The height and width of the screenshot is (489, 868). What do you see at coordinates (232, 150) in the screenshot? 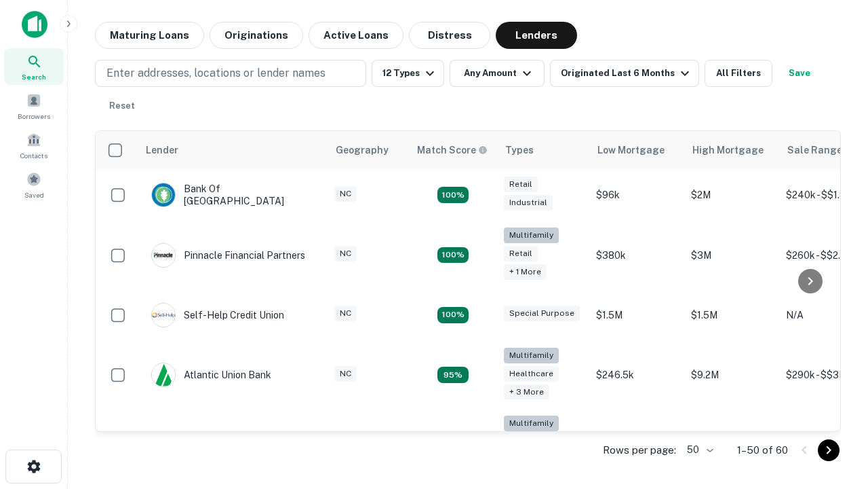
I see `th: Lender` at bounding box center [232, 150].